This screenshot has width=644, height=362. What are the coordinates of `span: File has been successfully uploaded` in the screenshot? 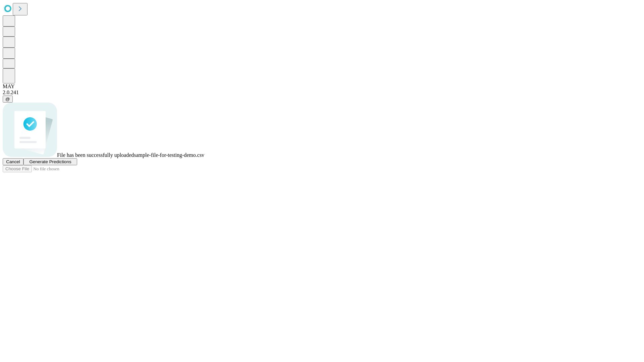 It's located at (95, 155).